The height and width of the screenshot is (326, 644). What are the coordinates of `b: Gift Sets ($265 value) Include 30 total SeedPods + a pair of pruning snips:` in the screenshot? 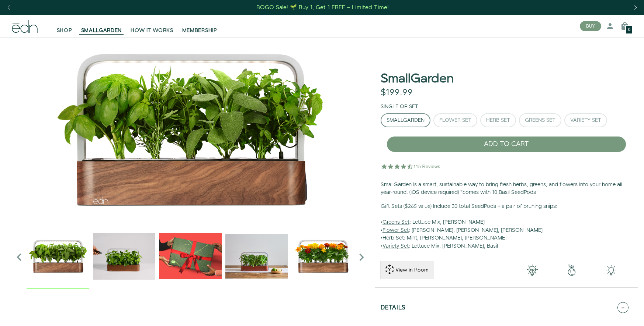 It's located at (468, 207).